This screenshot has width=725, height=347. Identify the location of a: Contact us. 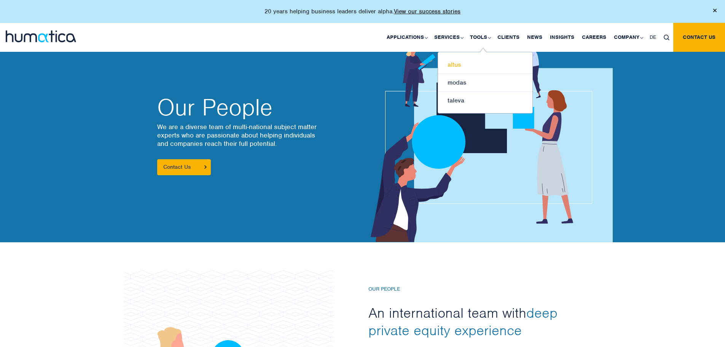
(699, 37).